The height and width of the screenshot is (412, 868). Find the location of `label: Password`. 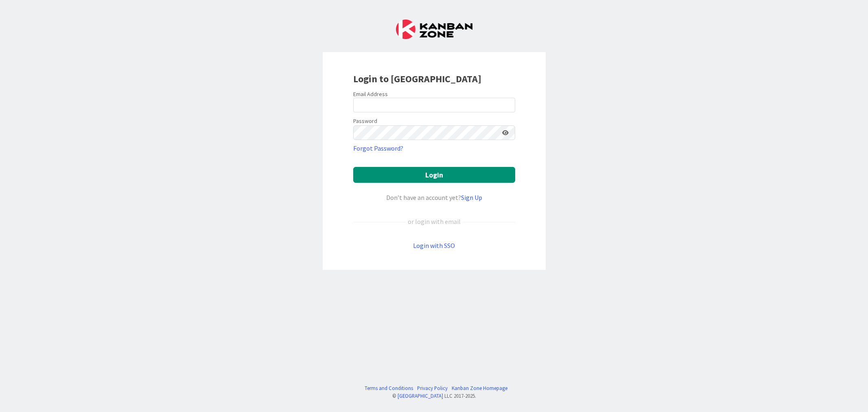

label: Password is located at coordinates (365, 121).